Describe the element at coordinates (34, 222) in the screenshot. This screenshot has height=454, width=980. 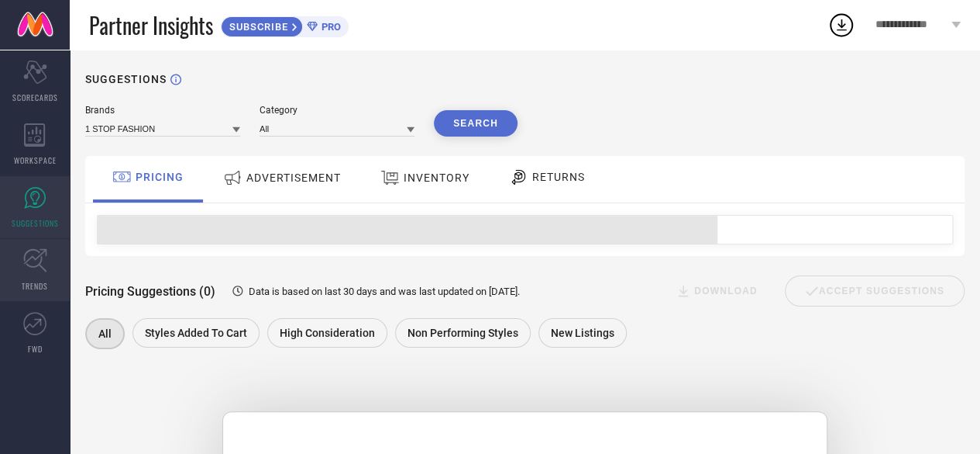
I see `span: SUGGESTIONS` at that location.